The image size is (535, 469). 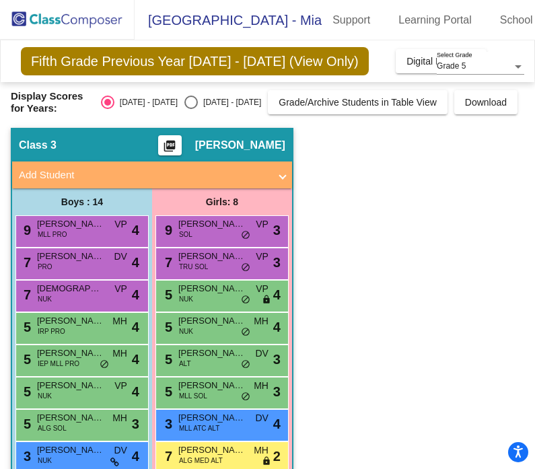 I want to click on span: Class 3, so click(x=38, y=145).